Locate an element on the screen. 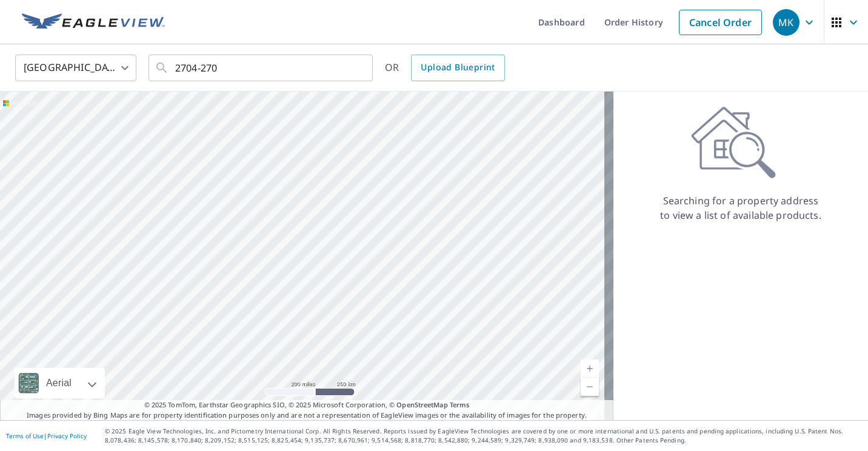 The height and width of the screenshot is (451, 868). span: Upload Blueprint is located at coordinates (457, 67).